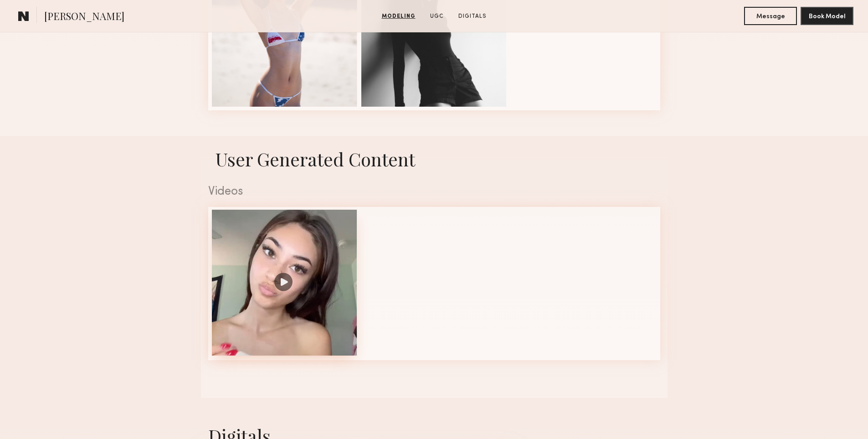 The width and height of the screenshot is (868, 439). Describe the element at coordinates (434, 159) in the screenshot. I see `h1: User Generated Content` at that location.